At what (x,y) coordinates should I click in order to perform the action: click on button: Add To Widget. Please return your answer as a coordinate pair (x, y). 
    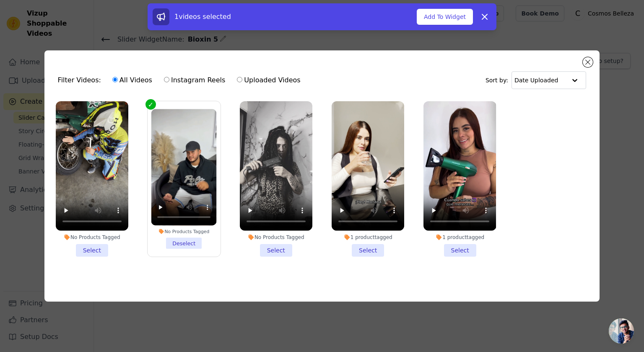
    Looking at the image, I should click on (445, 17).